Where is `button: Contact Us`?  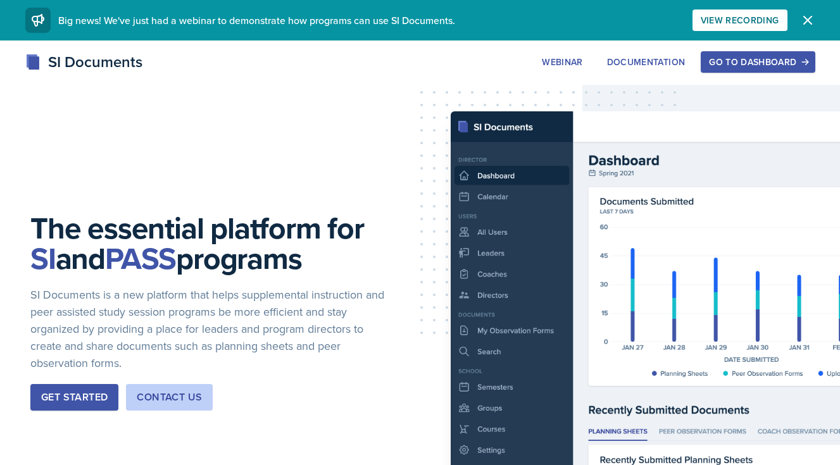 button: Contact Us is located at coordinates (169, 397).